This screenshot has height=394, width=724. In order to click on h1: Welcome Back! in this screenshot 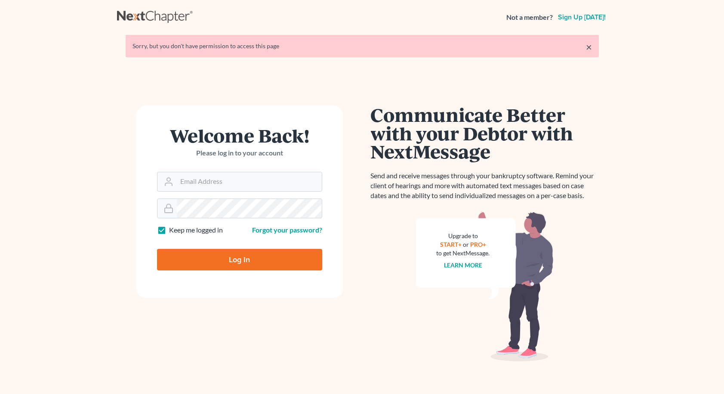, I will do `click(240, 135)`.